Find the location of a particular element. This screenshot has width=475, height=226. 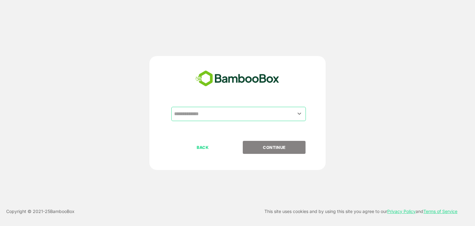

a: Privacy Policy is located at coordinates (402, 211).